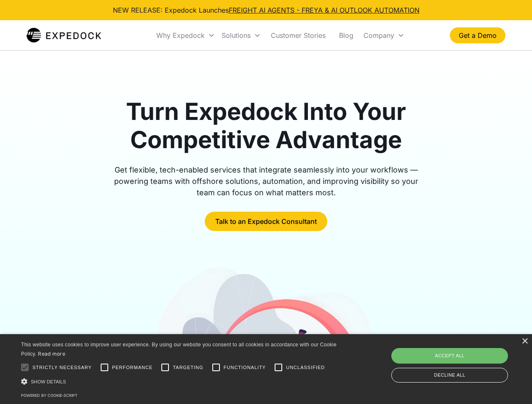 This screenshot has width=532, height=404. I want to click on span: Targeting, so click(188, 367).